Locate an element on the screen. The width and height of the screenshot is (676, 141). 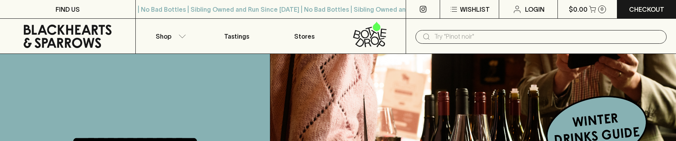
p: Wishlist is located at coordinates (475, 9).